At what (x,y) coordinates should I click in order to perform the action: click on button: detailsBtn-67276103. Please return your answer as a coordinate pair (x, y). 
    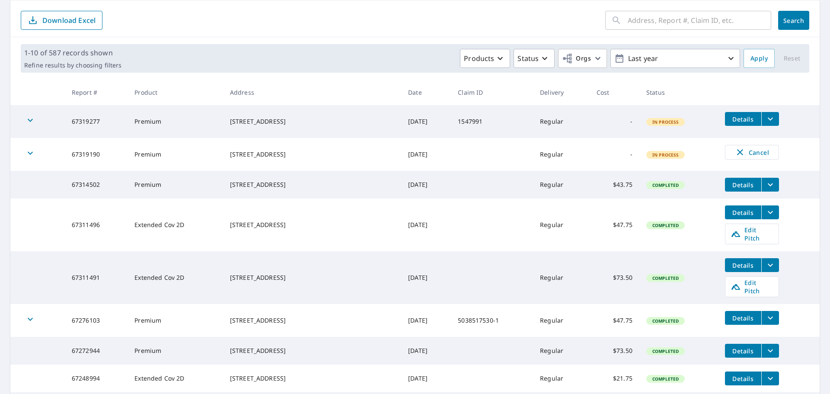
    Looking at the image, I should click on (743, 318).